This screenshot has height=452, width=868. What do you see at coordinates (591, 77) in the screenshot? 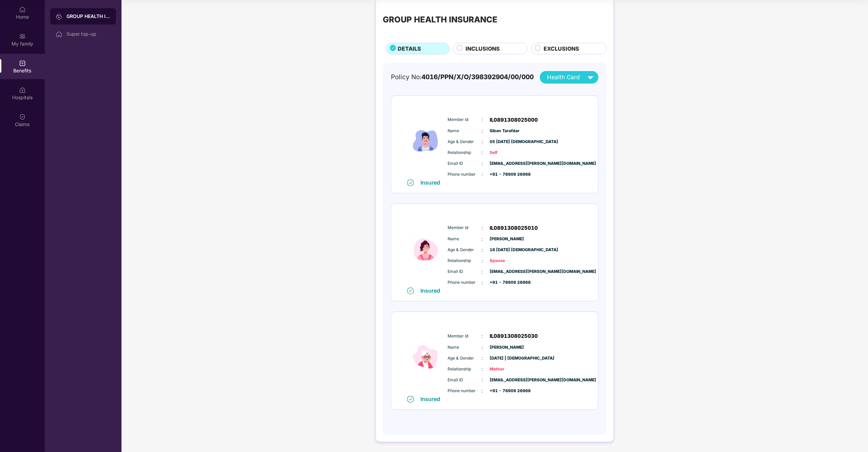
I see `img: svg+xml;base64,PHN2ZyB4bWxucz0iaHR0cDovL3d3dy53My5vcmcvMjAwMC9zdmciIHZpZXdCb3g9IjAgMCAyNCAyNCIgd2...` at bounding box center [591, 77].